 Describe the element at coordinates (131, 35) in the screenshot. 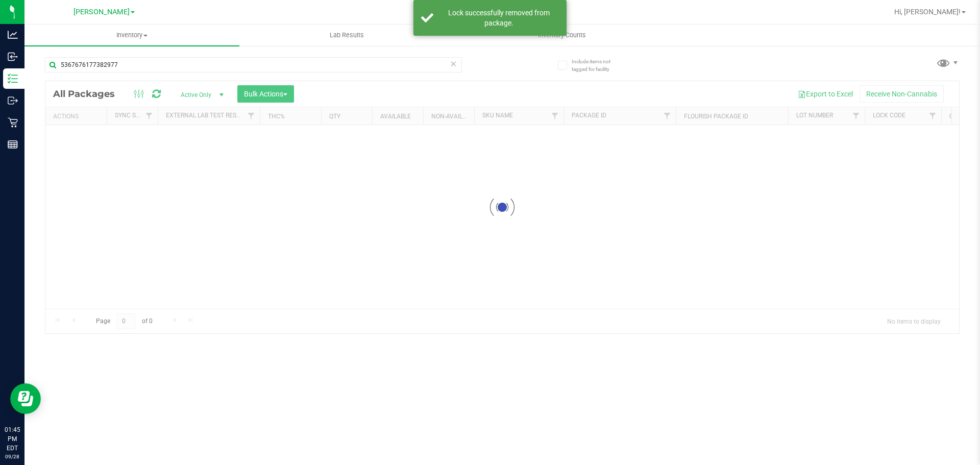

I see `a: Inventory` at that location.